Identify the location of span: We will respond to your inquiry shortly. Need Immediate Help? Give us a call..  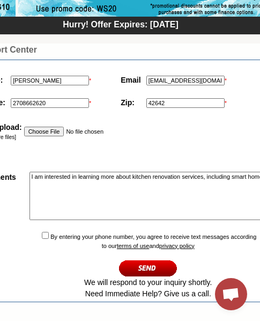
(148, 288).